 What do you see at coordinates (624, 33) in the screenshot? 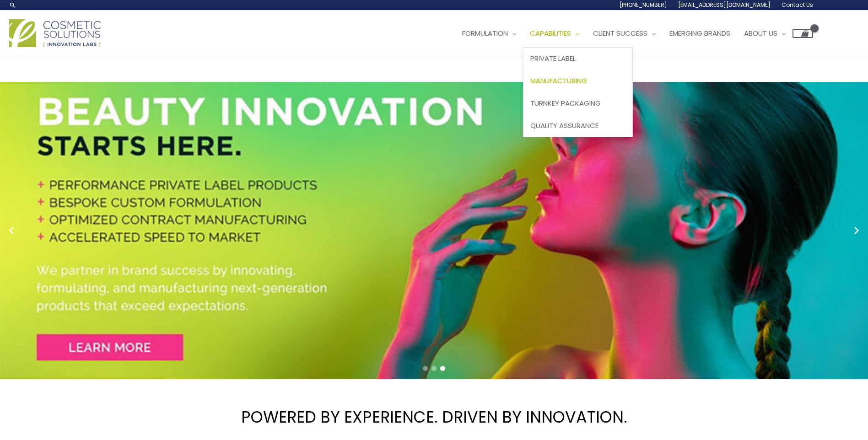
I see `a: Client Success` at bounding box center [624, 33].